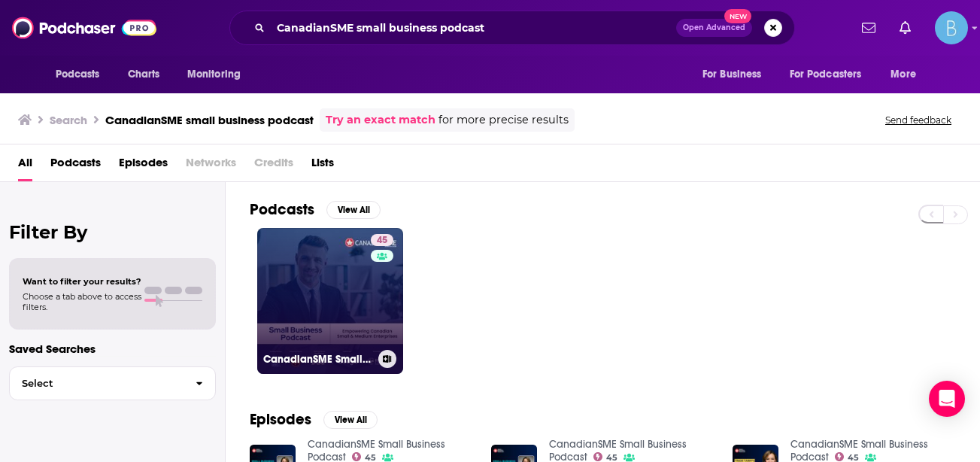  Describe the element at coordinates (84, 28) in the screenshot. I see `a: Podchaser - Follow, Share and Rate Podcasts` at that location.